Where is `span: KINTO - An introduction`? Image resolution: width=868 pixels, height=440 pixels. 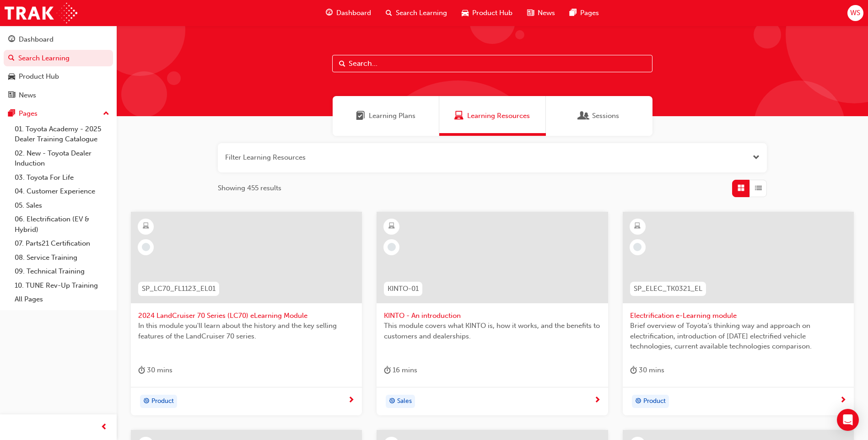
span: KINTO - An introduction is located at coordinates (492, 316).